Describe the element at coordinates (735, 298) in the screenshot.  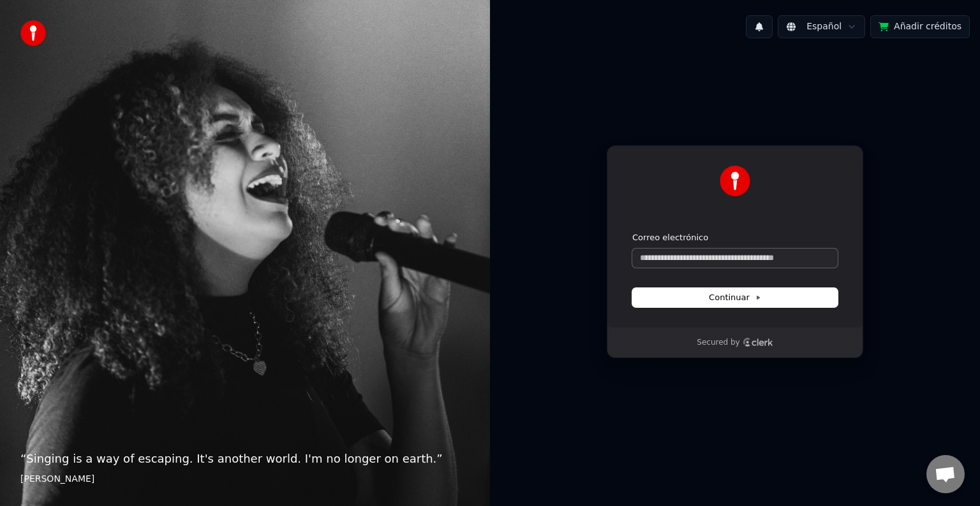
I see `button: Continuar` at that location.